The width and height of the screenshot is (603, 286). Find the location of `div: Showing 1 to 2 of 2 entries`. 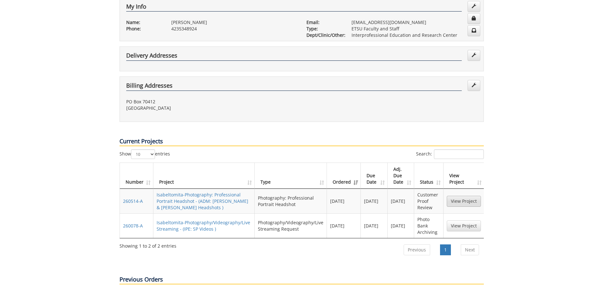

div: Showing 1 to 2 of 2 entries is located at coordinates (148, 245).